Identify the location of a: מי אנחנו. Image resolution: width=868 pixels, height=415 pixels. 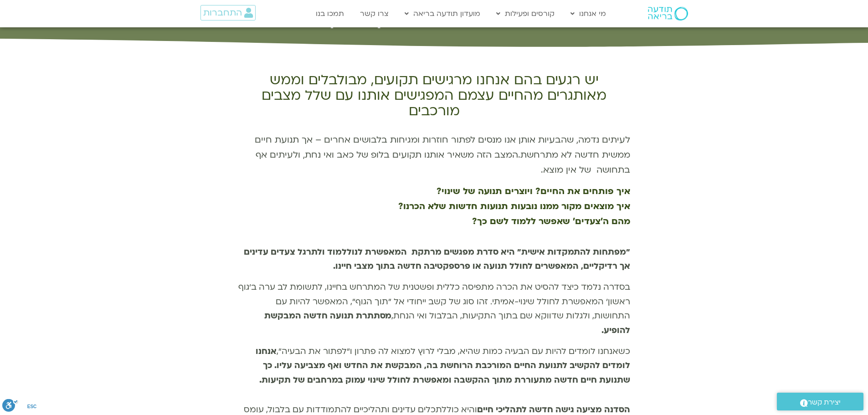
(589, 14).